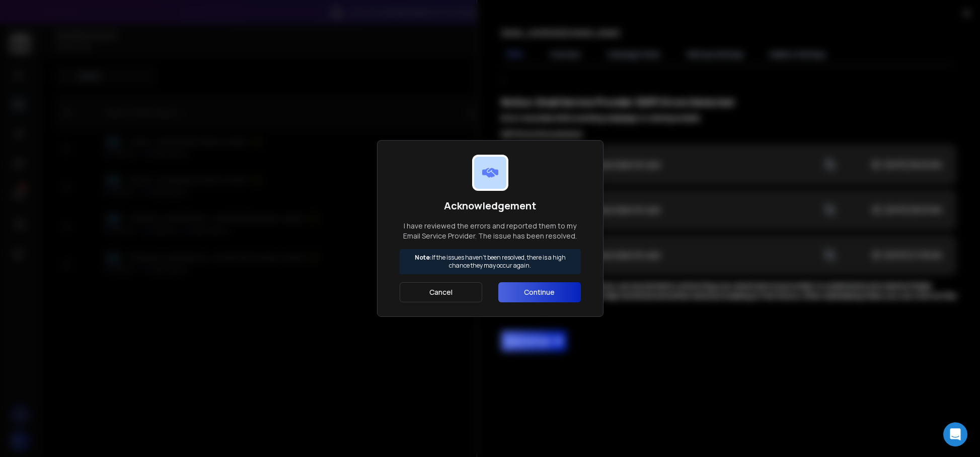  What do you see at coordinates (490, 206) in the screenshot?
I see `h1: Acknowledgement` at bounding box center [490, 206].